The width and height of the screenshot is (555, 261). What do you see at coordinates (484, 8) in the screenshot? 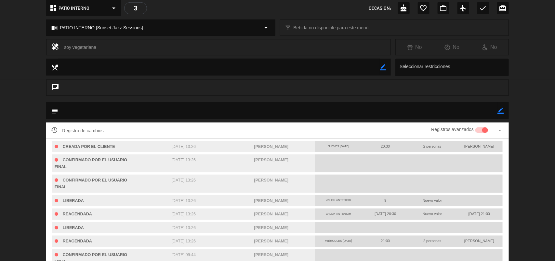
I see `i: check` at bounding box center [484, 8].